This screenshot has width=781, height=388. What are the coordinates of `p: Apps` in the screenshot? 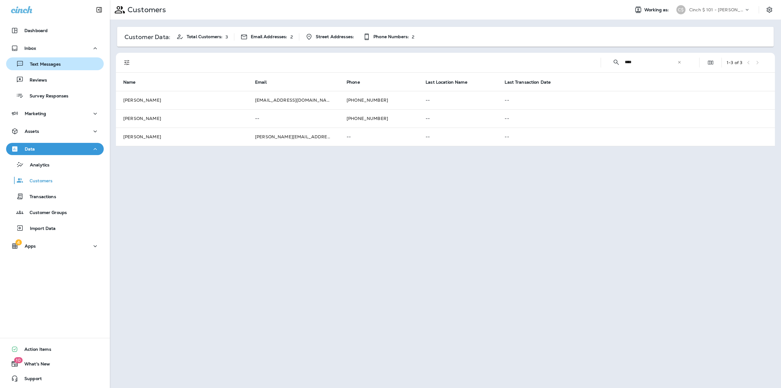 It's located at (30, 246).